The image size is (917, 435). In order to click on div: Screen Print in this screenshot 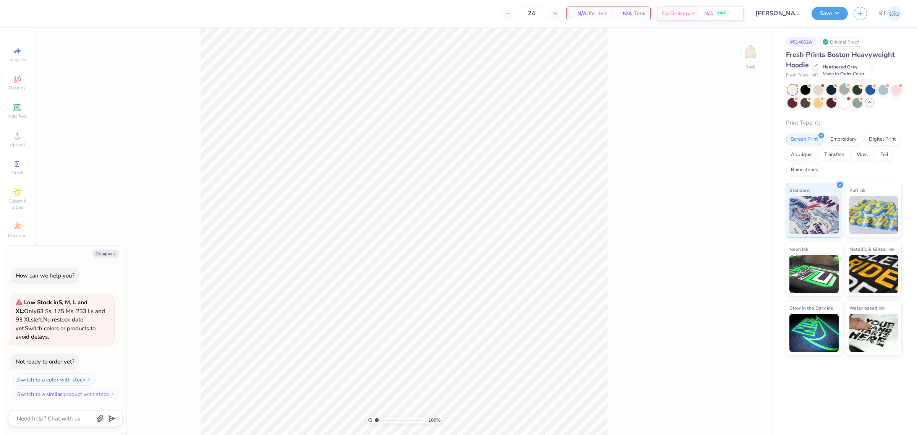, I will do `click(804, 139)`.